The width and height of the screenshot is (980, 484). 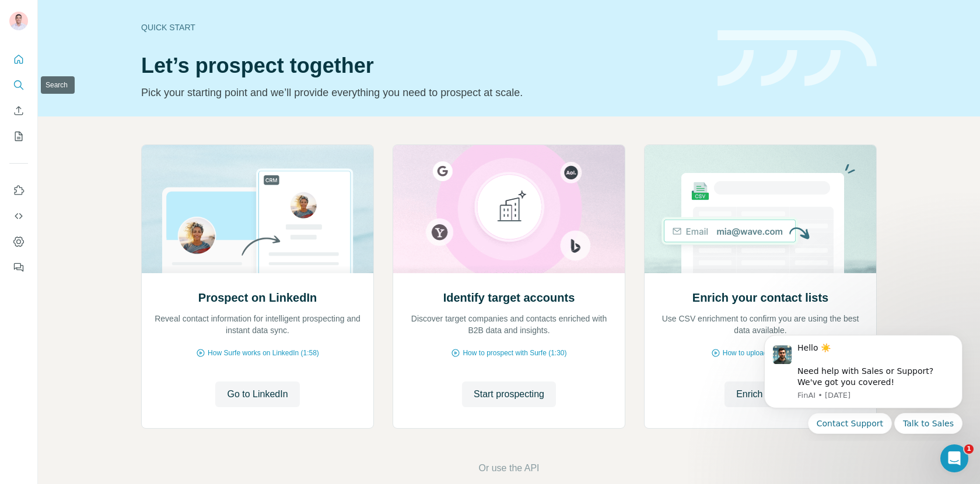 I want to click on span: How to upload a CSV (2:59), so click(x=766, y=353).